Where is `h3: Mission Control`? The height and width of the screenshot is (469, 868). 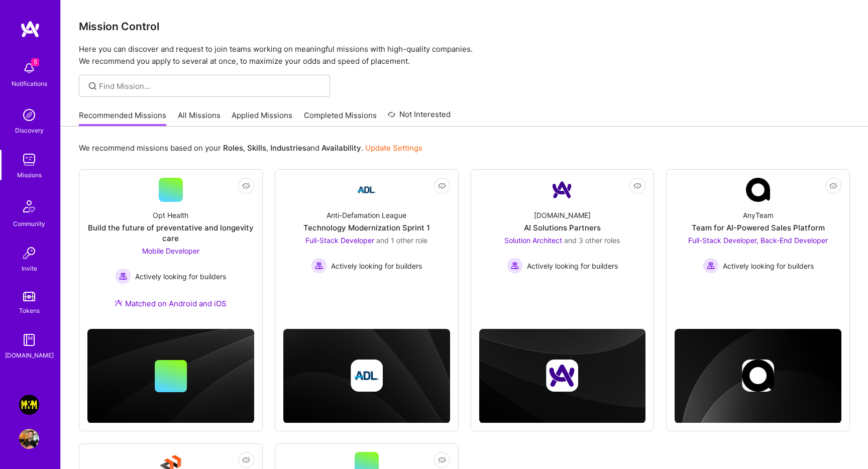 h3: Mission Control is located at coordinates (464, 26).